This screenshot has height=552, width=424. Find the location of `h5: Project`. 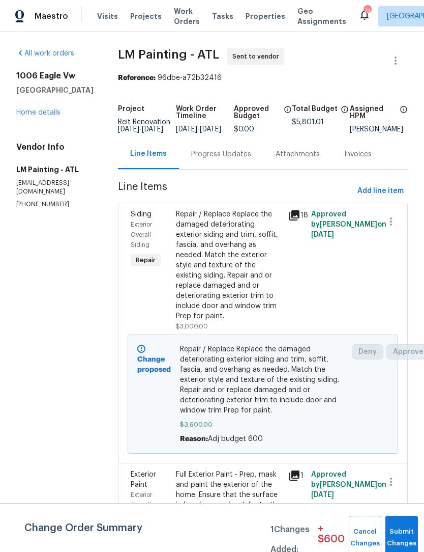

h5: Project is located at coordinates (131, 109).